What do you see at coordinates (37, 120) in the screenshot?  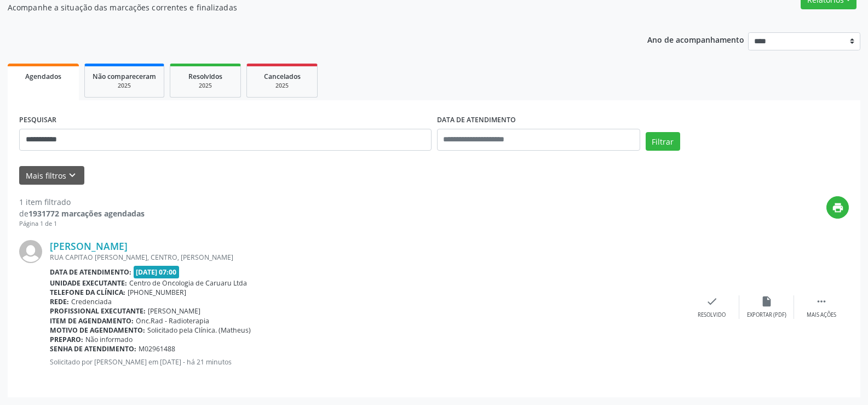 I see `label: PESQUISAR` at bounding box center [37, 120].